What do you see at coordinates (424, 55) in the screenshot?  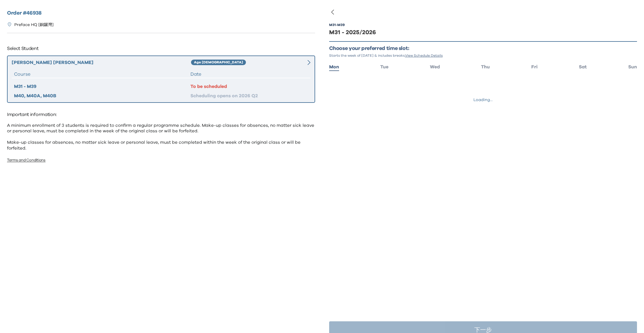 I see `span: View Schedule Details` at bounding box center [424, 55].